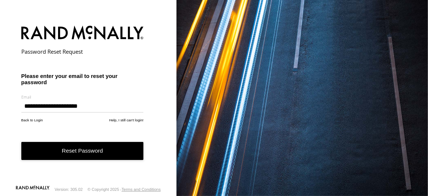 The height and width of the screenshot is (196, 428). What do you see at coordinates (69, 189) in the screenshot?
I see `div: Version: 305.02` at bounding box center [69, 189].